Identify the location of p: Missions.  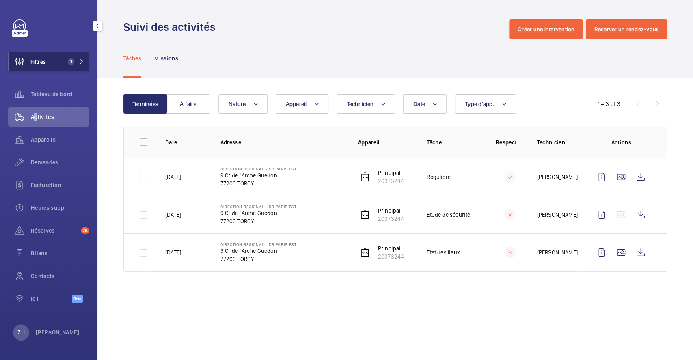
(166, 58).